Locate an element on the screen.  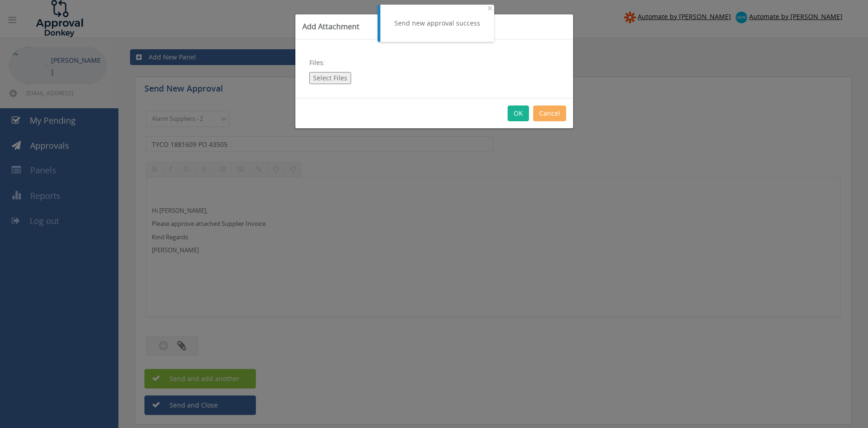
div: Send new approval success is located at coordinates (437, 23).